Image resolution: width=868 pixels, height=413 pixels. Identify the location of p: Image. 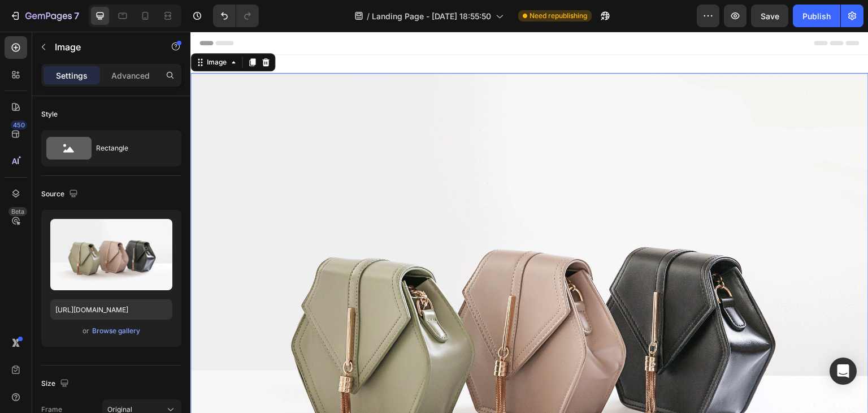
(103, 47).